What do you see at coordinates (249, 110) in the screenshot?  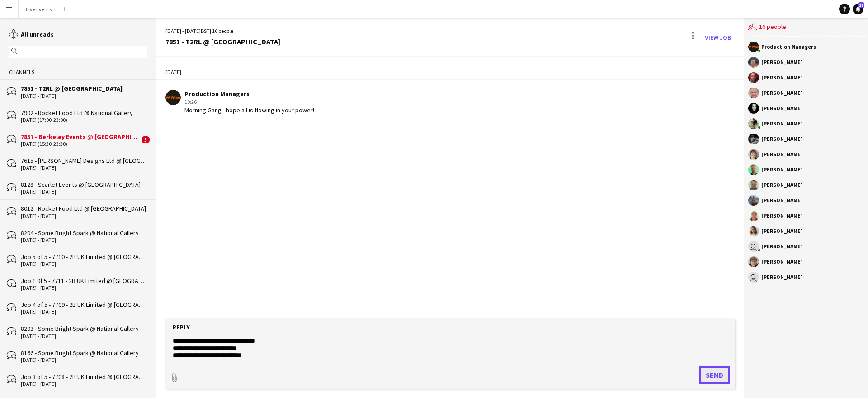 I see `div: Morning Gang - hope all is flowing in your power!` at bounding box center [249, 110].